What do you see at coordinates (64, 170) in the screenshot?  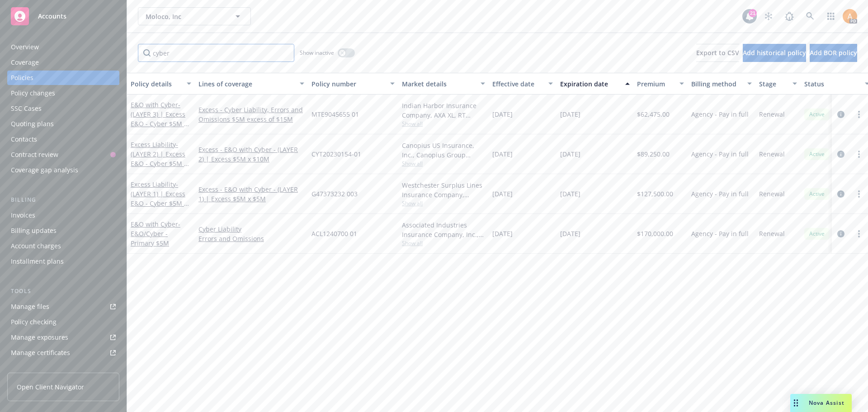 I see `a: Coverage gap analysis` at bounding box center [64, 170].